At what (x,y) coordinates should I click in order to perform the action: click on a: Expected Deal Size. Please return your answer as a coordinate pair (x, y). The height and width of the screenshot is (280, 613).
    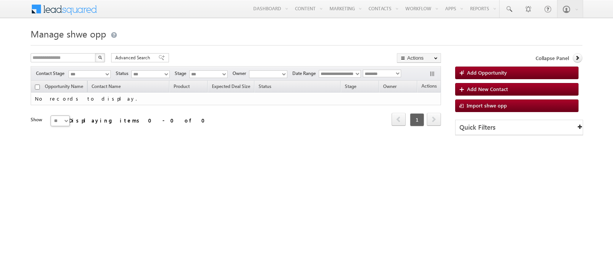
    Looking at the image, I should click on (231, 87).